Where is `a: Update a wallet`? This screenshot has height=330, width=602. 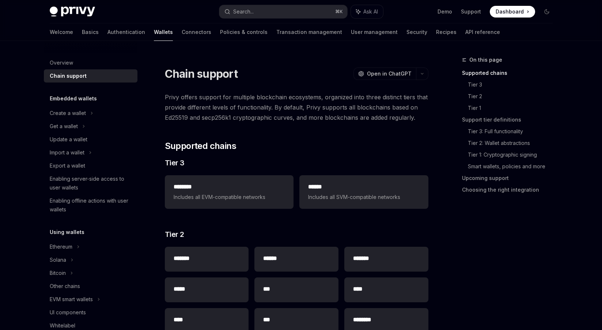 a: Update a wallet is located at coordinates (91, 140).